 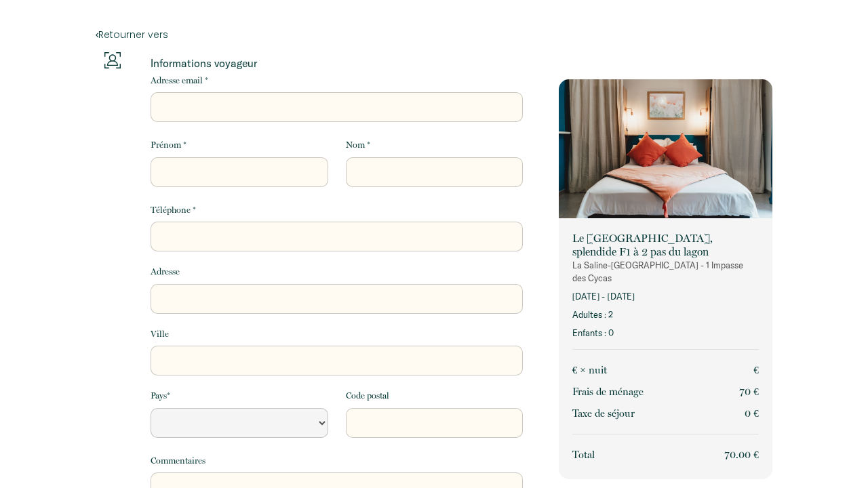 What do you see at coordinates (159, 334) in the screenshot?
I see `label: Ville` at bounding box center [159, 334].